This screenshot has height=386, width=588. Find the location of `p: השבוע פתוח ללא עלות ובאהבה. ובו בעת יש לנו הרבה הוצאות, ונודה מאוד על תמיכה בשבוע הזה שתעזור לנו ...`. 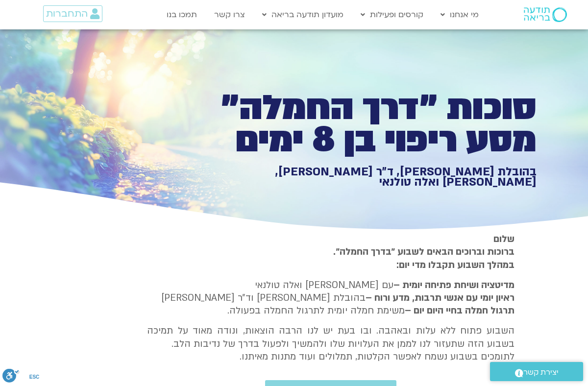

p: השבוע פתוח ללא עלות ובאהבה. ובו בעת יש לנו הרבה הוצאות, ונודה מאוד על תמיכה בשבוע הזה שתעזור לנו ... is located at coordinates (331, 343).